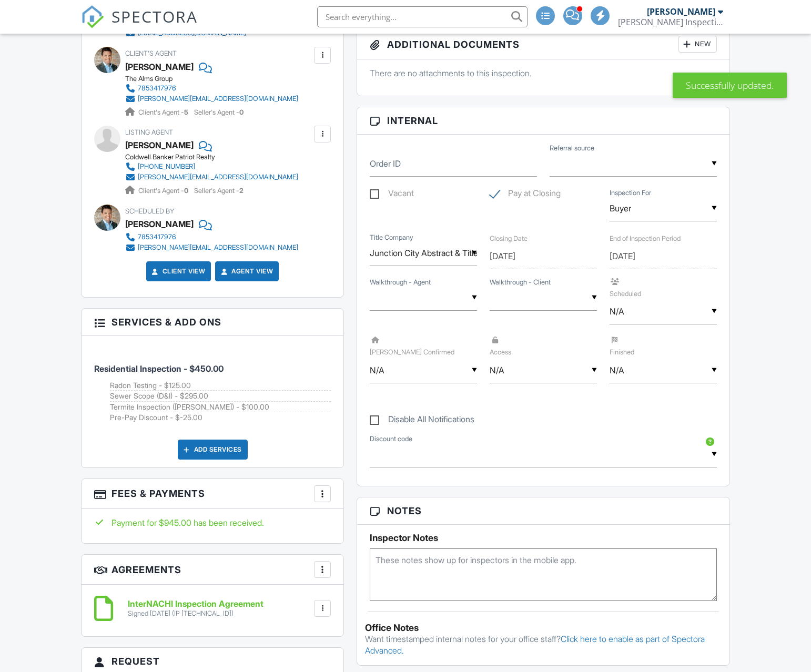 The image size is (811, 672). What do you see at coordinates (151, 53) in the screenshot?
I see `span: Client's Agent` at bounding box center [151, 53].